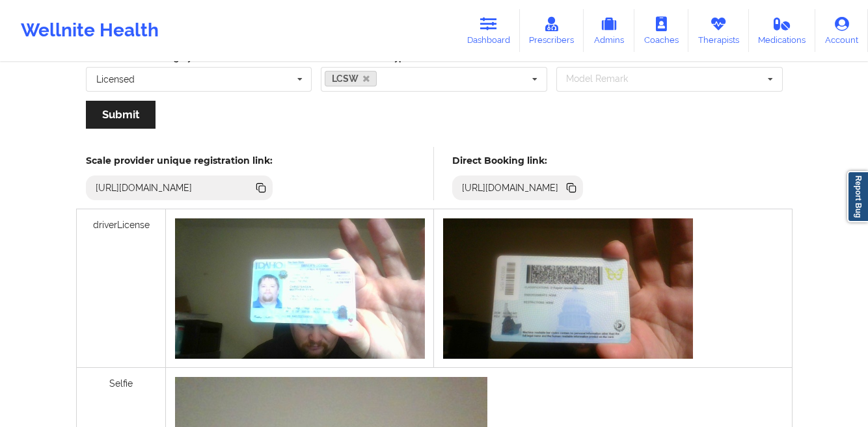  What do you see at coordinates (300, 288) in the screenshot?
I see `img: 34e3aace-f913-4201-9829-5e3cc282efa1_e344b01d-fdee-4e06-85cc-28d465a2812aWIN_20241208_16_48_22_Pr...` at bounding box center [300, 288].